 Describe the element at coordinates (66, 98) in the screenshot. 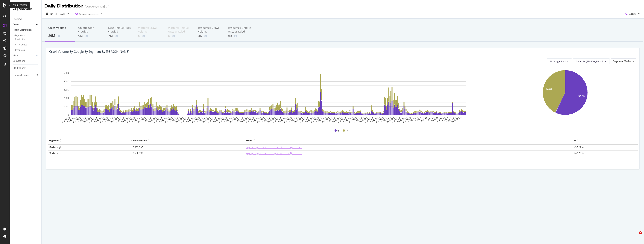

I see `text: 200K` at that location.